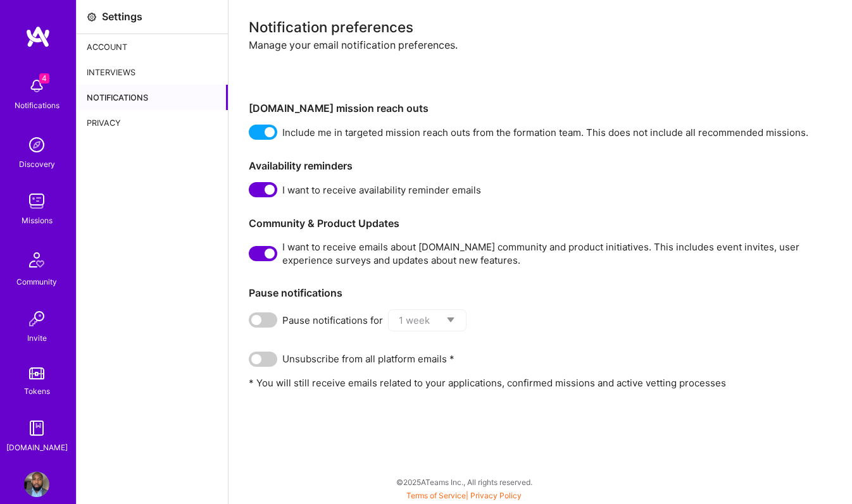  I want to click on img: tokens, so click(37, 373).